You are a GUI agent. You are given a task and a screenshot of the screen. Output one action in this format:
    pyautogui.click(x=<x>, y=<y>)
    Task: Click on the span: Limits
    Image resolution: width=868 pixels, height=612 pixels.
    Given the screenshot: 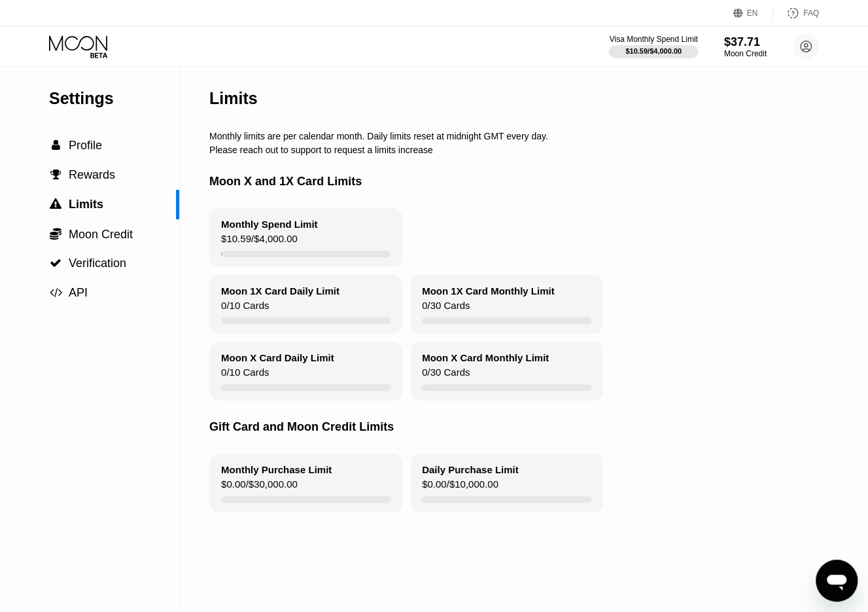 What is the action you would take?
    pyautogui.click(x=86, y=204)
    